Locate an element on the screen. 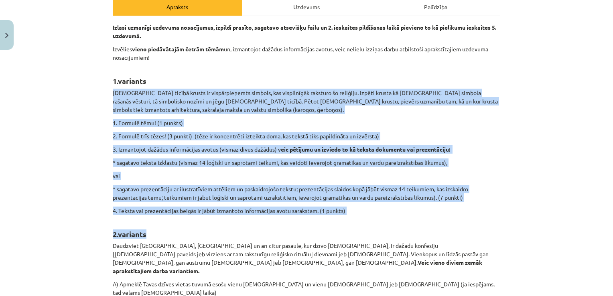  p: vai is located at coordinates (307, 176).